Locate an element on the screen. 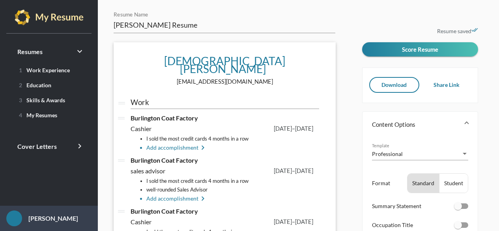  span: Share Link is located at coordinates (446, 84).